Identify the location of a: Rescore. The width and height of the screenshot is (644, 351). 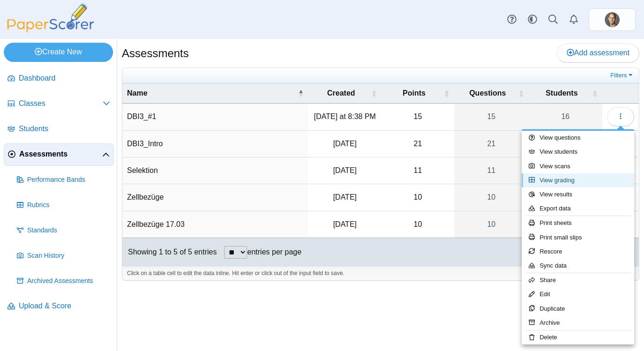
(578, 252).